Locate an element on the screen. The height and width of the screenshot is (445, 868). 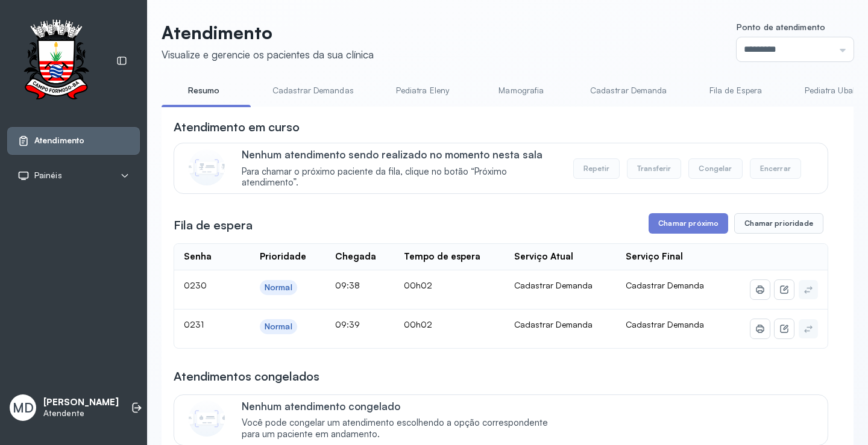
span: Painéis is located at coordinates (48, 175).